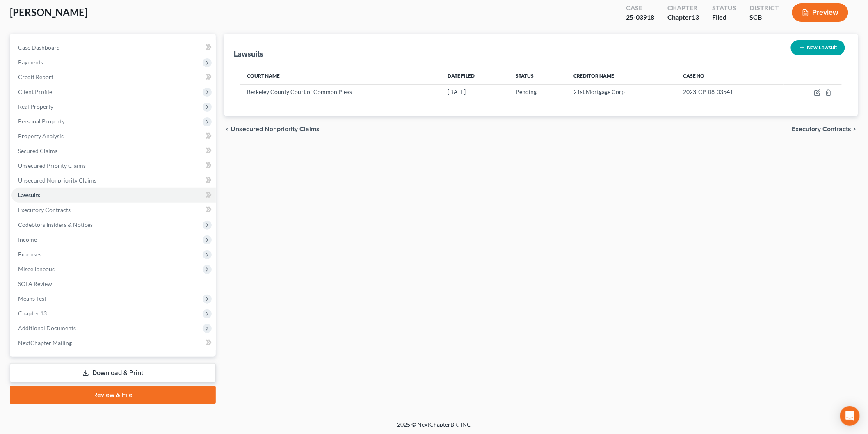 The width and height of the screenshot is (868, 434). Describe the element at coordinates (527, 91) in the screenshot. I see `span: Pending` at that location.